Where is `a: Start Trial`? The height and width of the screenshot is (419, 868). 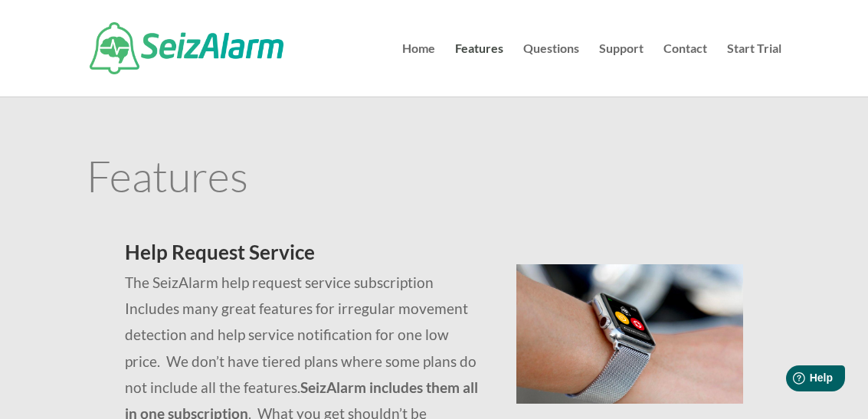
a: Start Trial is located at coordinates (754, 70).